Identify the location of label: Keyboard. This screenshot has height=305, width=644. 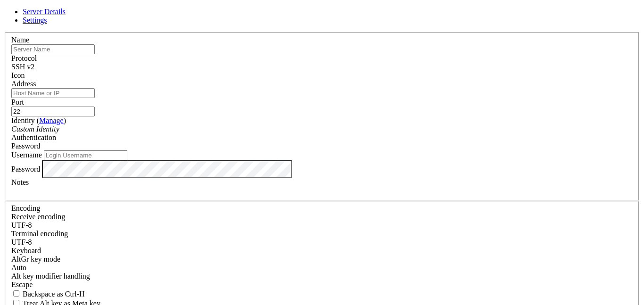
(26, 251).